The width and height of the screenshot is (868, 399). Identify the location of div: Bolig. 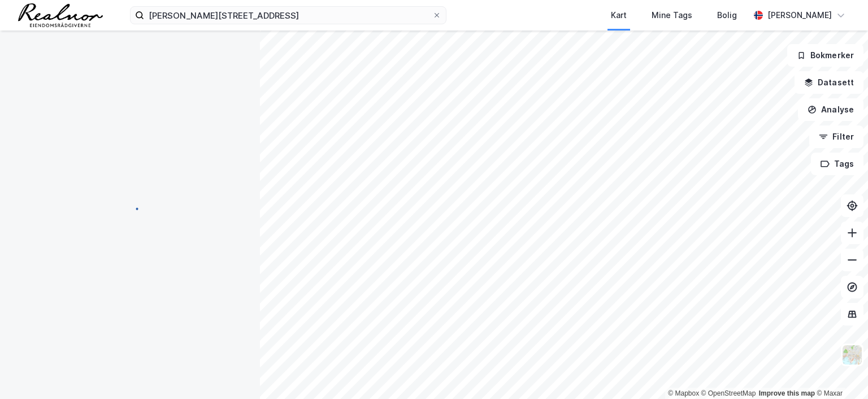
(727, 15).